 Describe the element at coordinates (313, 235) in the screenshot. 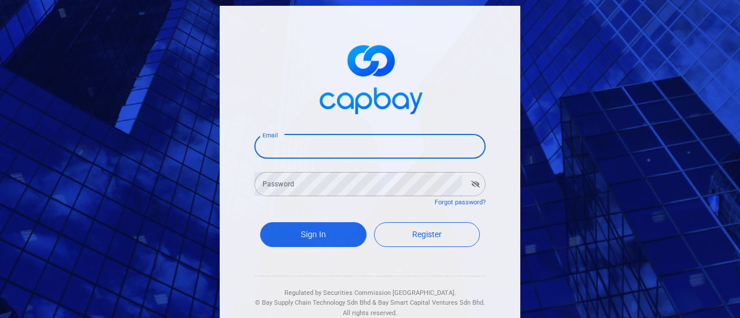

I see `button: Sign In` at that location.